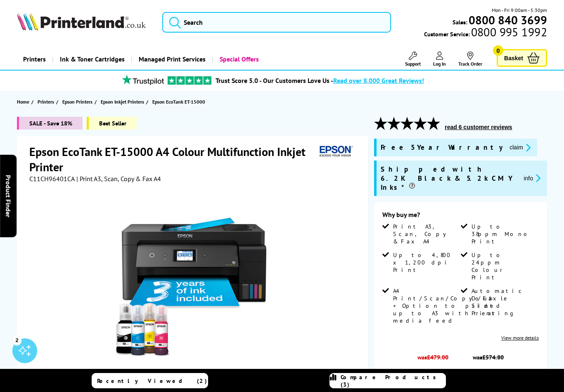 The width and height of the screenshot is (564, 392). I want to click on a: 0800 840 3699, so click(507, 20).